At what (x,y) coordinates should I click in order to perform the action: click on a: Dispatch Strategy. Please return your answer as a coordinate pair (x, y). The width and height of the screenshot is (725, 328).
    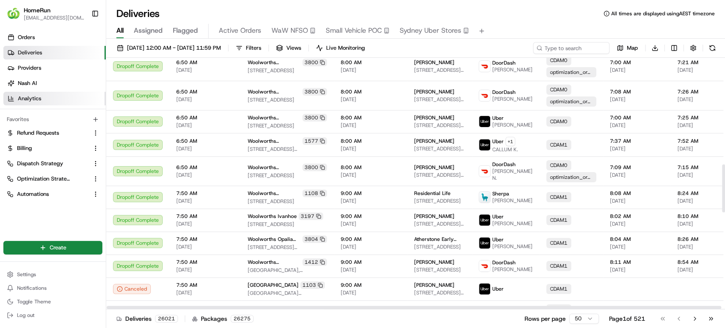
    Looking at the image, I should click on (48, 164).